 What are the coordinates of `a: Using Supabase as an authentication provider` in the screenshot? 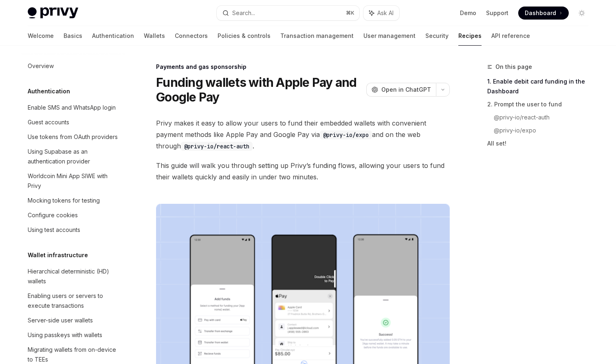 It's located at (73, 157).